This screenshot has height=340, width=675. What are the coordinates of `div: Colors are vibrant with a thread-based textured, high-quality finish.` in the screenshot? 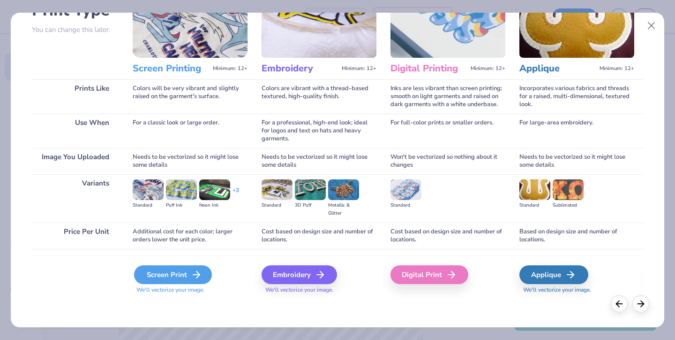 It's located at (319, 96).